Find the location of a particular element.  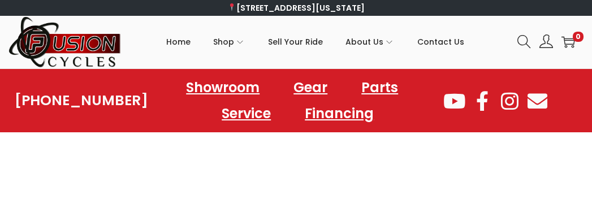

a: Home is located at coordinates (178, 42).